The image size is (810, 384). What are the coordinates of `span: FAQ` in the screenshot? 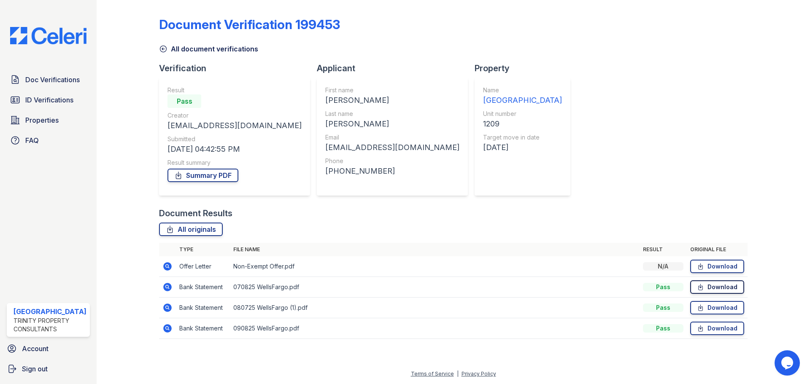 It's located at (32, 140).